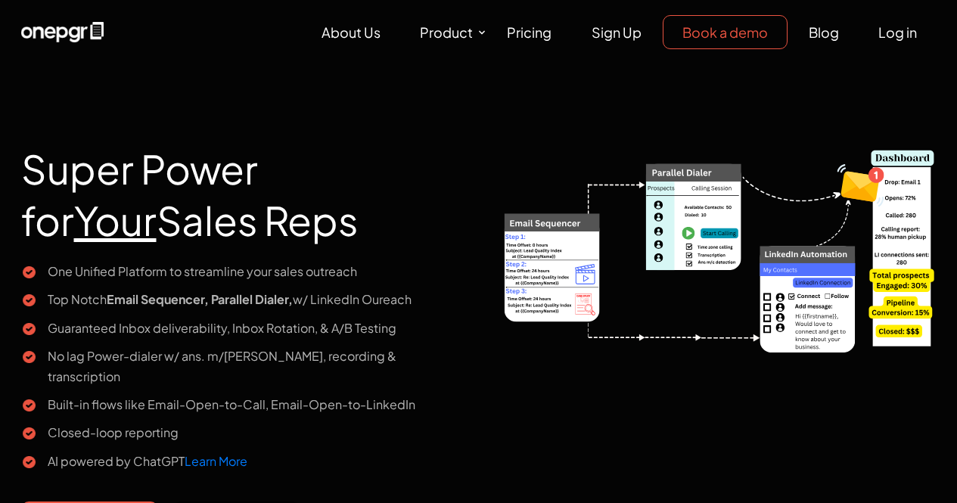  What do you see at coordinates (713, 232) in the screenshot?
I see `img: multi-channel` at bounding box center [713, 232].